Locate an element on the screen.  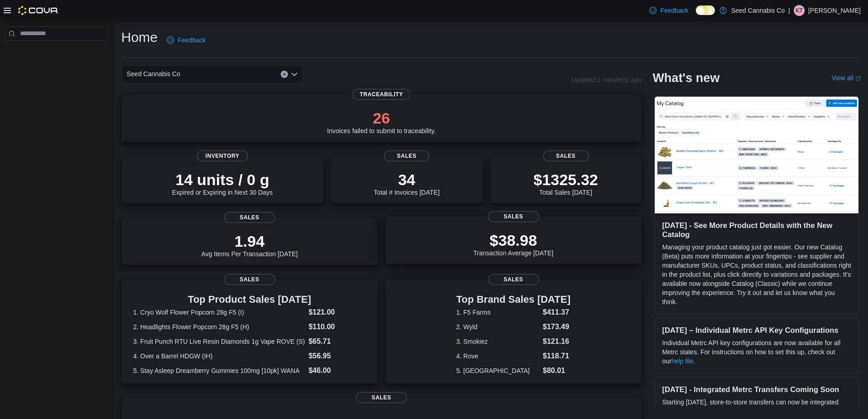
dd: $118.71 is located at coordinates (556, 356).